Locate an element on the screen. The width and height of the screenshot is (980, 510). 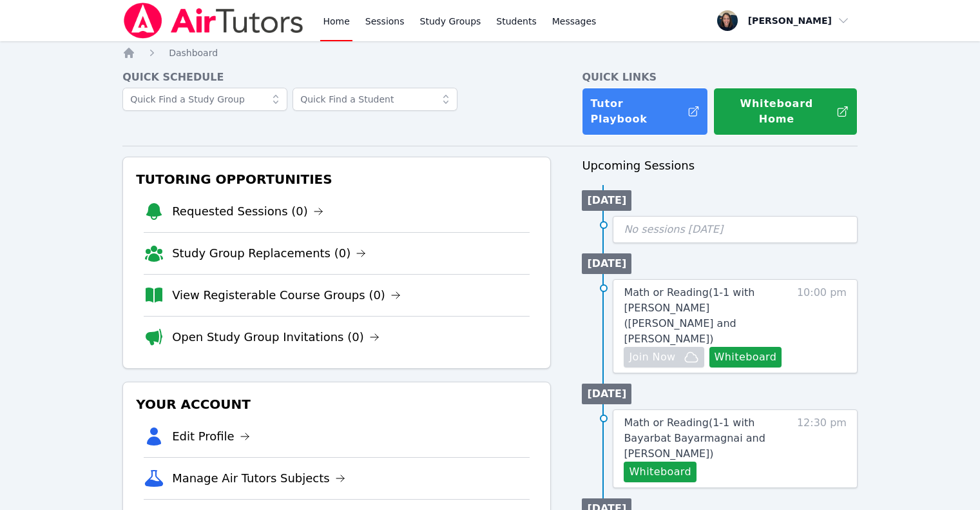
span: Dashboard is located at coordinates (194, 53).